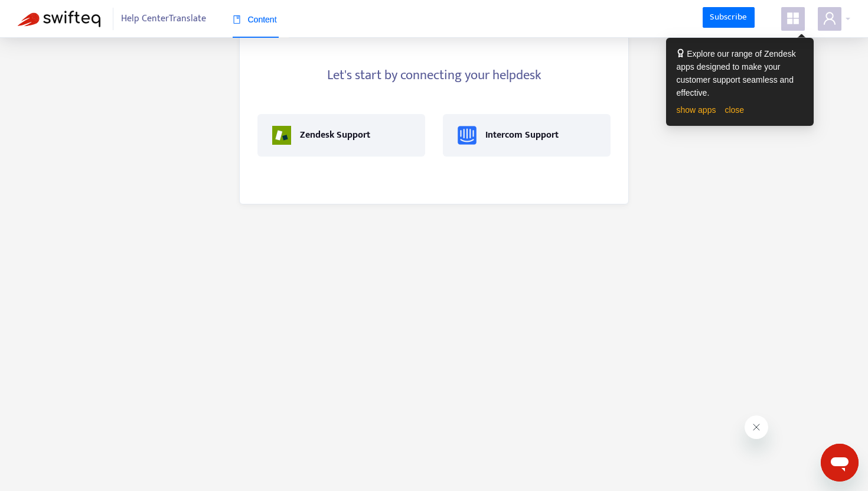 This screenshot has height=491, width=868. I want to click on img: zendesk_support.png, so click(281, 135).